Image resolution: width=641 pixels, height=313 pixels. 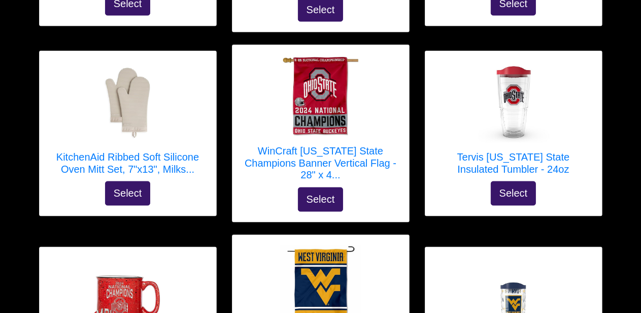 I want to click on img: KitchenAid Ribbed Soft Silicone Oven Mitt Set, 7"x13", Milkshake 2 Count, so click(x=128, y=102).